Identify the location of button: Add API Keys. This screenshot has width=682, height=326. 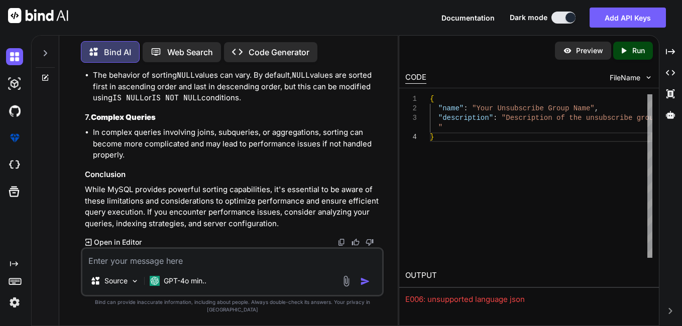
(627, 18).